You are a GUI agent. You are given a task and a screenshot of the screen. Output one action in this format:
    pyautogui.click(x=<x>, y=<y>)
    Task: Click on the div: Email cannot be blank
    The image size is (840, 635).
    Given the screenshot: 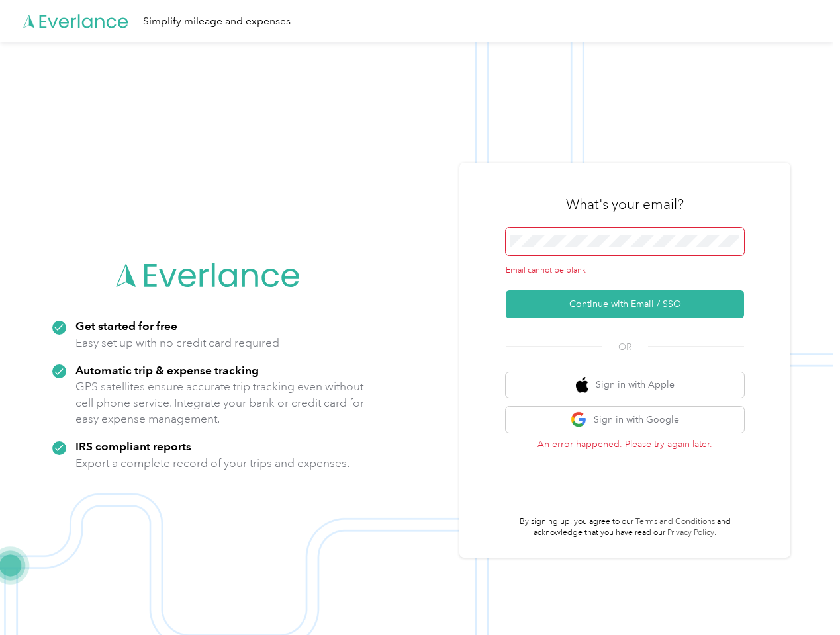 What is the action you would take?
    pyautogui.click(x=625, y=271)
    